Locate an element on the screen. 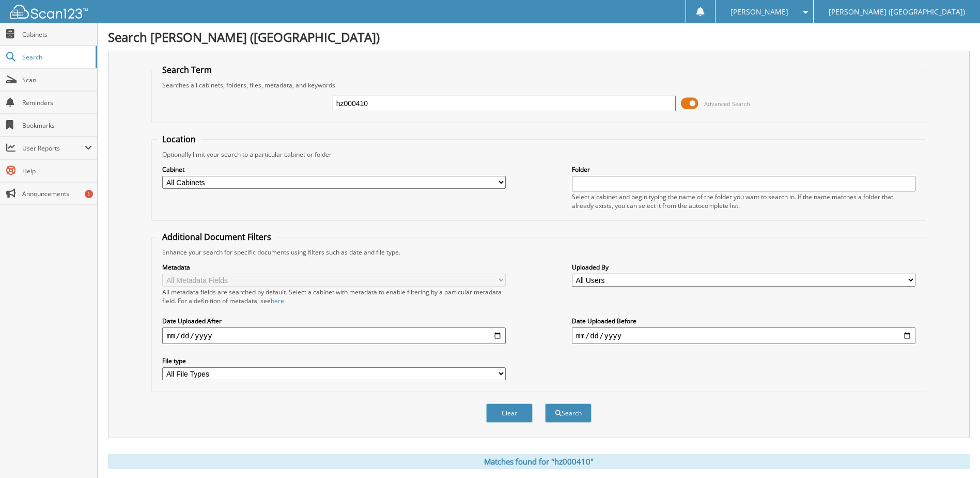 Image resolution: width=980 pixels, height=478 pixels. span: Cabinets is located at coordinates (56, 34).